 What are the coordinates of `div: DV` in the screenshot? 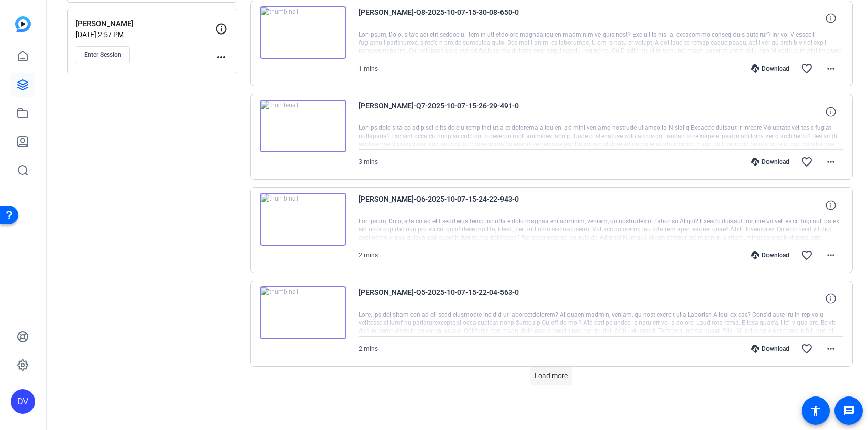 It's located at (23, 402).